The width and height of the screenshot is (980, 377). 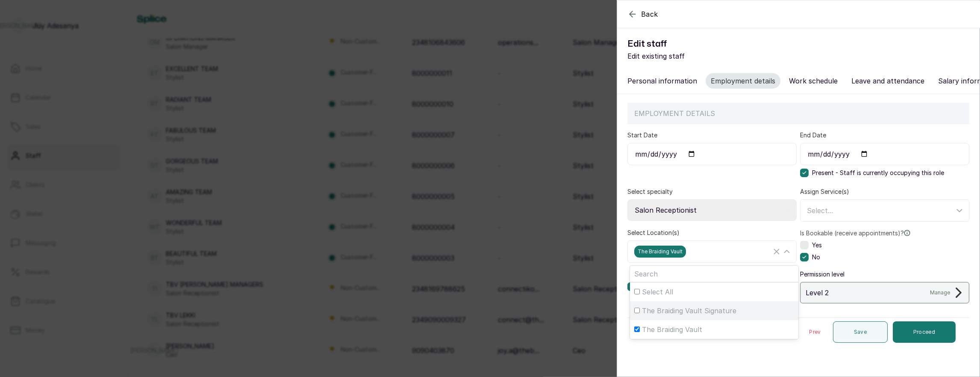 I want to click on label: Start Date, so click(x=642, y=135).